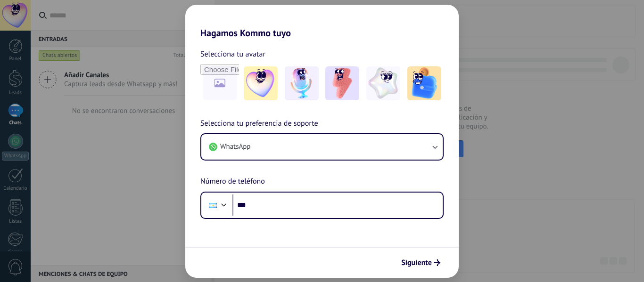 Image resolution: width=644 pixels, height=282 pixels. Describe the element at coordinates (235, 147) in the screenshot. I see `span: WhatsApp` at that location.